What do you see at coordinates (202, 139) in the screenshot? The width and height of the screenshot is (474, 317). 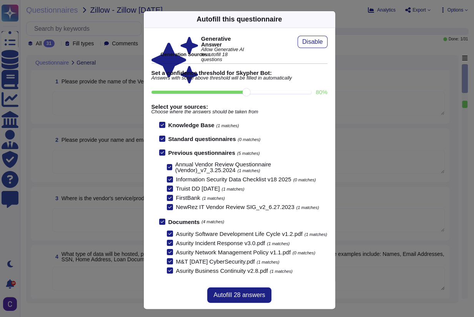 I see `b: Standard questionnaires` at bounding box center [202, 139].